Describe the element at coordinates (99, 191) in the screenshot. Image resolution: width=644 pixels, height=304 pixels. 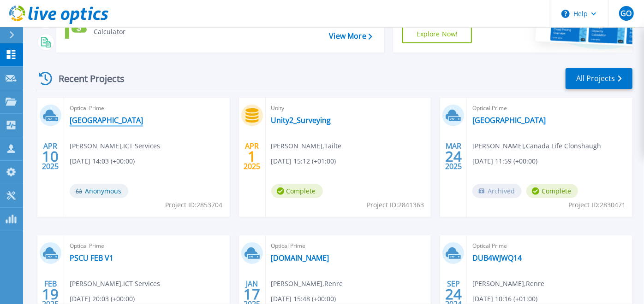
I see `span: Anonymous` at that location.